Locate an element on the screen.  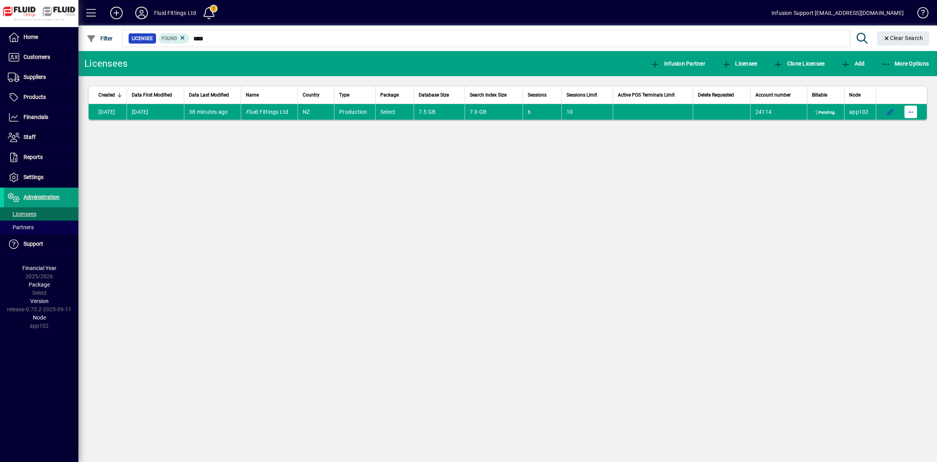
div: Data Last Modified is located at coordinates (213, 95).